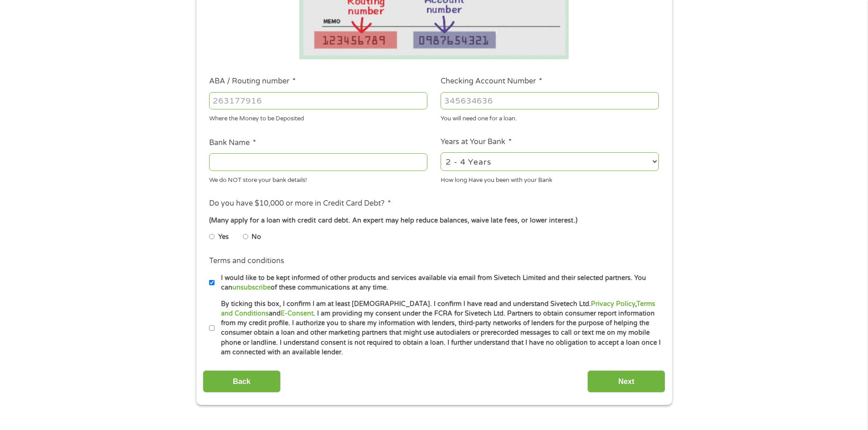  I want to click on label: Bank Name, so click(233, 143).